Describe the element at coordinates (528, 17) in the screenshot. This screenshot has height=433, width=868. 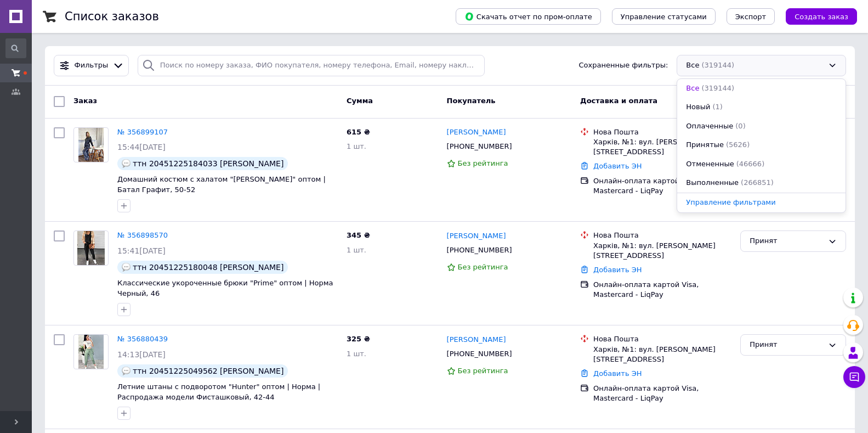
I see `span: Скачать отчет по пром-оплате` at that location.